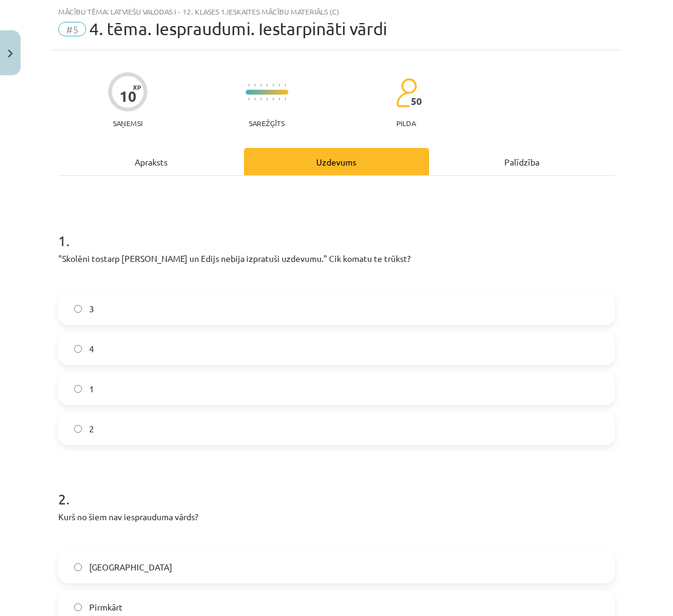 The width and height of the screenshot is (673, 616). Describe the element at coordinates (105, 607) in the screenshot. I see `span: Pirmkārt` at that location.